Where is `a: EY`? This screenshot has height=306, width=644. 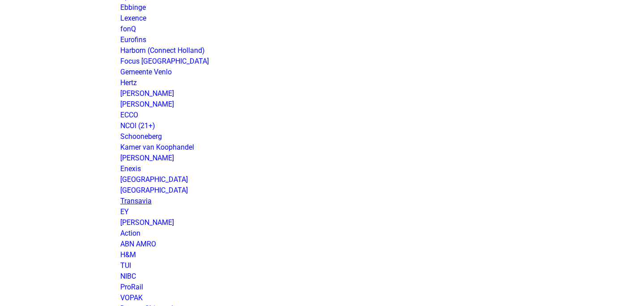
a: EY is located at coordinates (124, 211).